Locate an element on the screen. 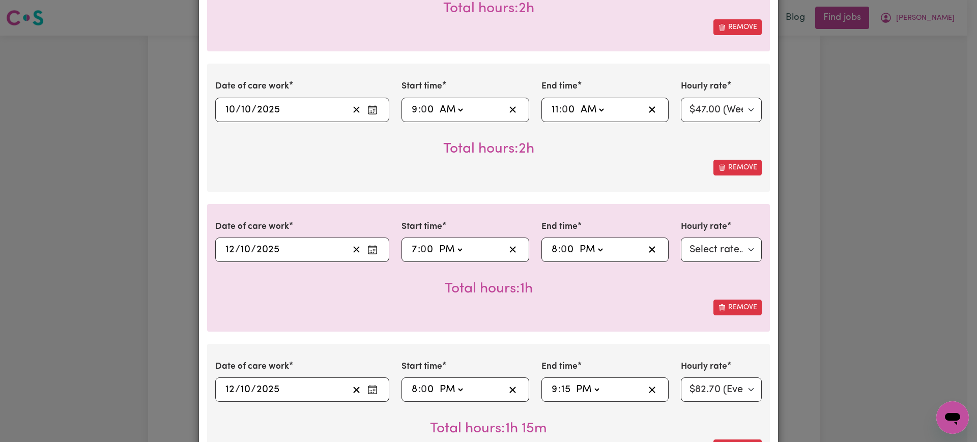  span: Total hours worked: 1 hour 15 minutes is located at coordinates (488, 429).